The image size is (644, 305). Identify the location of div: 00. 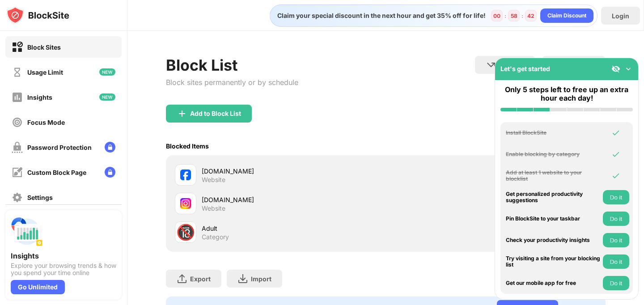
(497, 16).